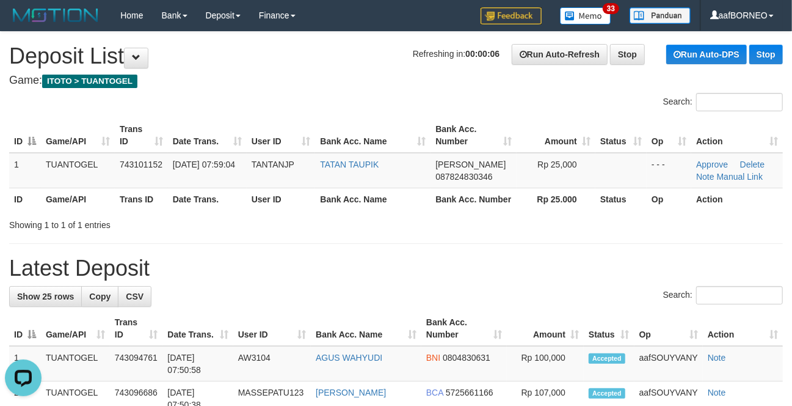 The width and height of the screenshot is (792, 406). What do you see at coordinates (281, 199) in the screenshot?
I see `th: User ID` at bounding box center [281, 199].